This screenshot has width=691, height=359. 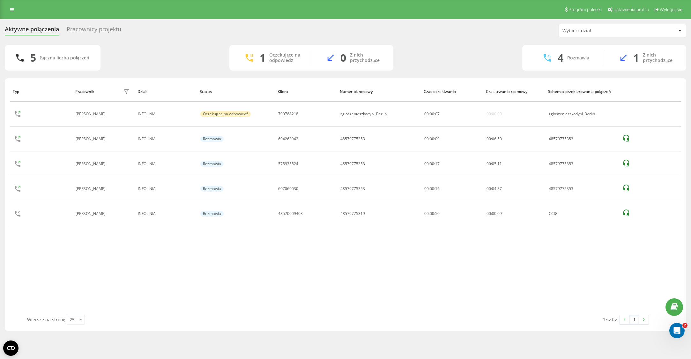 What do you see at coordinates (72, 320) in the screenshot?
I see `div: 25` at bounding box center [72, 320].